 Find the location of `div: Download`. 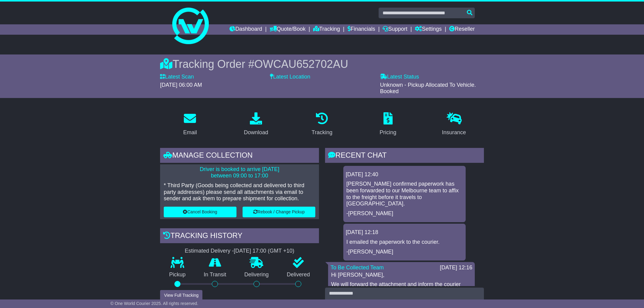

div: Download is located at coordinates (256, 132).